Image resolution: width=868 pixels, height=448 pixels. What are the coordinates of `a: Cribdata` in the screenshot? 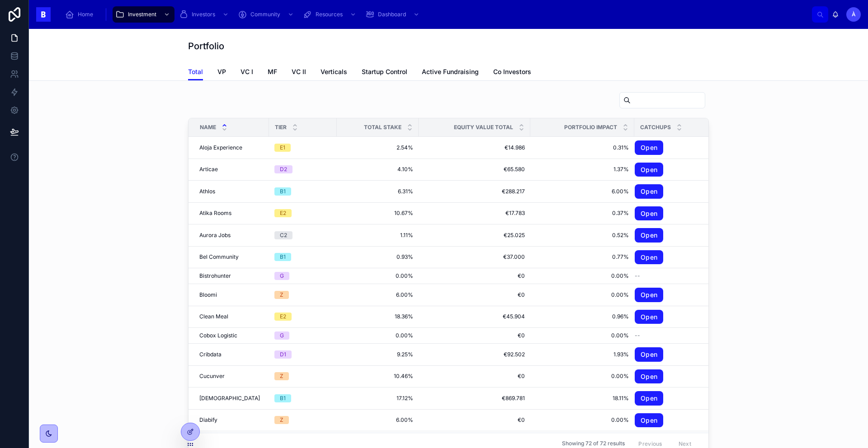 It's located at (231, 354).